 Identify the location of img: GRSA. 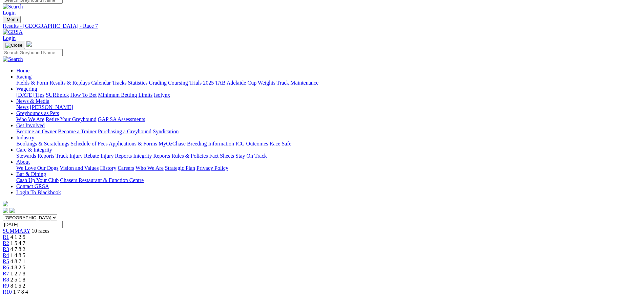
(12, 32).